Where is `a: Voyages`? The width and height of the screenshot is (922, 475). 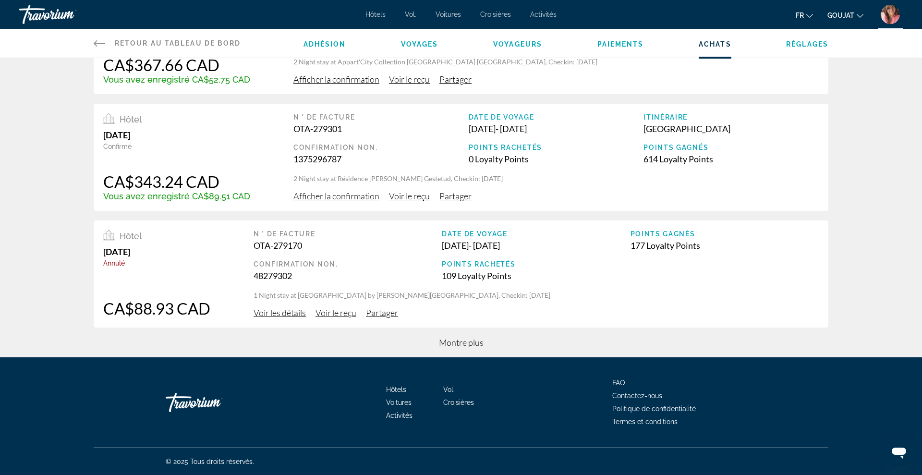 a: Voyages is located at coordinates (420, 44).